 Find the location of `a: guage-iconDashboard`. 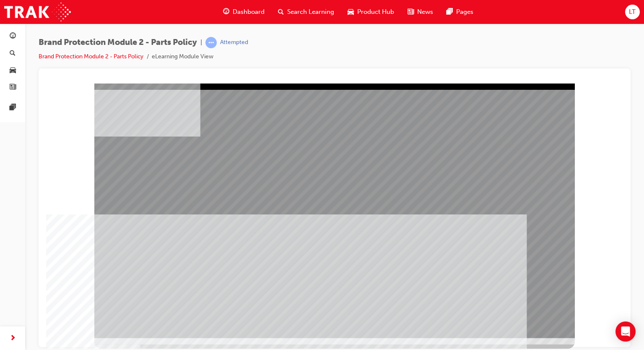

a: guage-iconDashboard is located at coordinates (244, 12).